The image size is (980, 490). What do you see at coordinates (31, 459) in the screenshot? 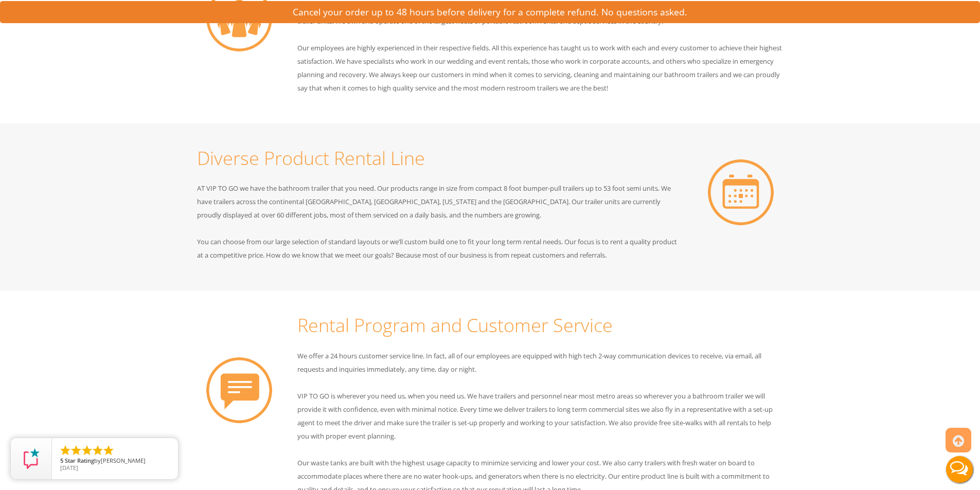
I see `img: Review Rating` at bounding box center [31, 459].